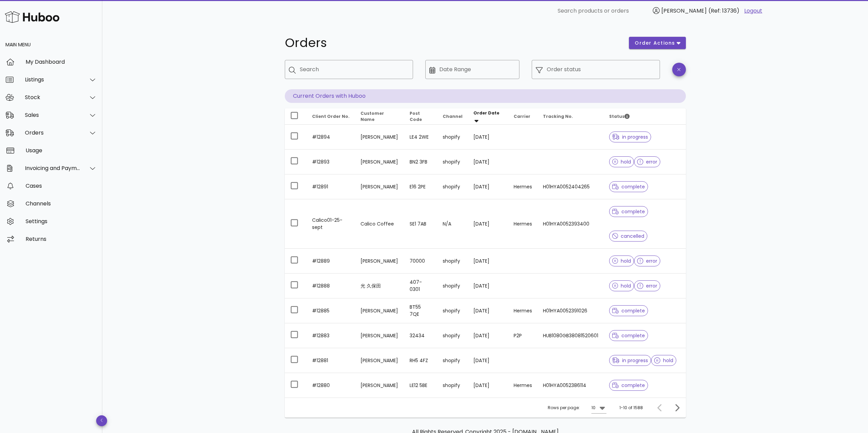 The image size is (868, 433). Describe the element at coordinates (61, 185) in the screenshot. I see `div: Cases` at that location.